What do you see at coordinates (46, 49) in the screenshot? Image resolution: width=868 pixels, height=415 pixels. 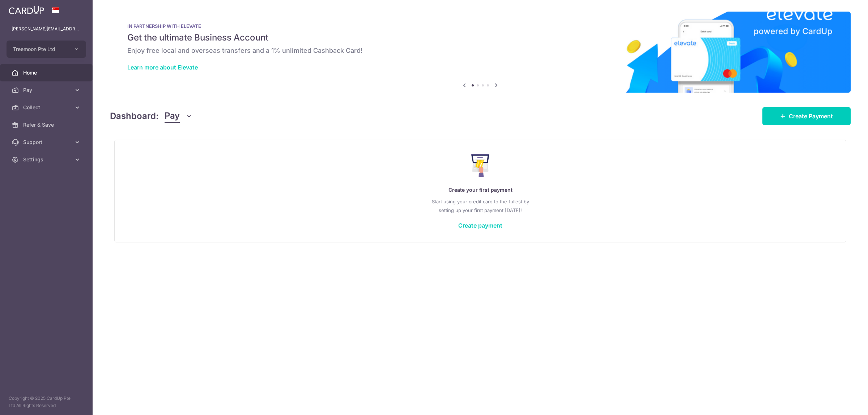 I see `button: Treemoon Pte Ltd` at bounding box center [46, 49].